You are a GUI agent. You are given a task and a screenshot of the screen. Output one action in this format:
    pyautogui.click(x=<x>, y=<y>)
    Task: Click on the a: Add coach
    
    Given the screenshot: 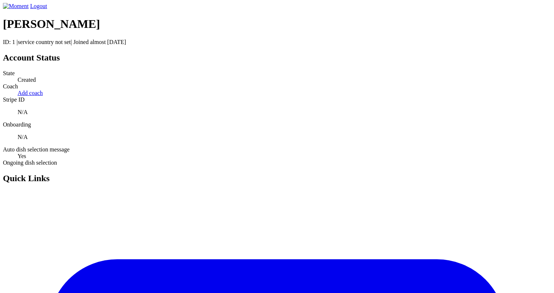 What is the action you would take?
    pyautogui.click(x=30, y=93)
    